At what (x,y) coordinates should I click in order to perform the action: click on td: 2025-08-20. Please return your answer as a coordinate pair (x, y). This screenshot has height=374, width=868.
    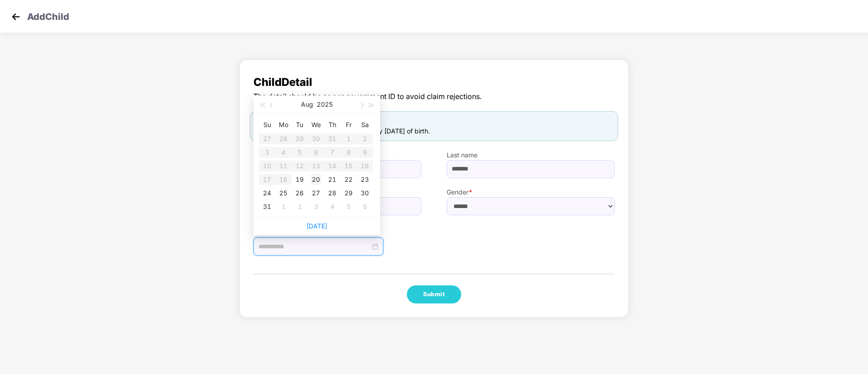
    Looking at the image, I should click on (316, 180).